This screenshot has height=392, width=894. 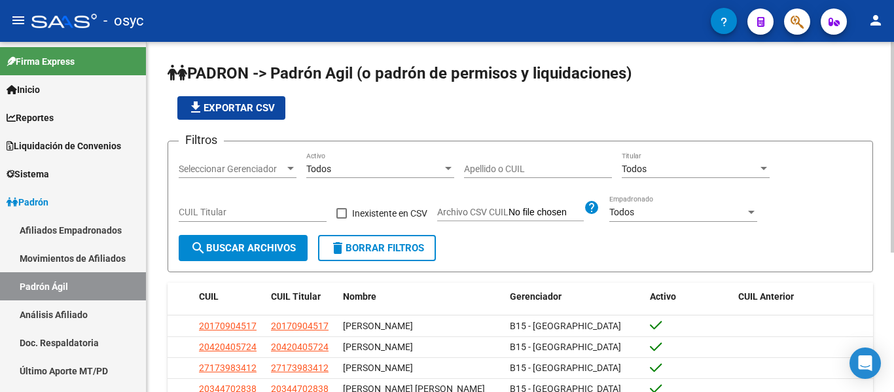 I want to click on span: Borrar Filtros, so click(x=377, y=248).